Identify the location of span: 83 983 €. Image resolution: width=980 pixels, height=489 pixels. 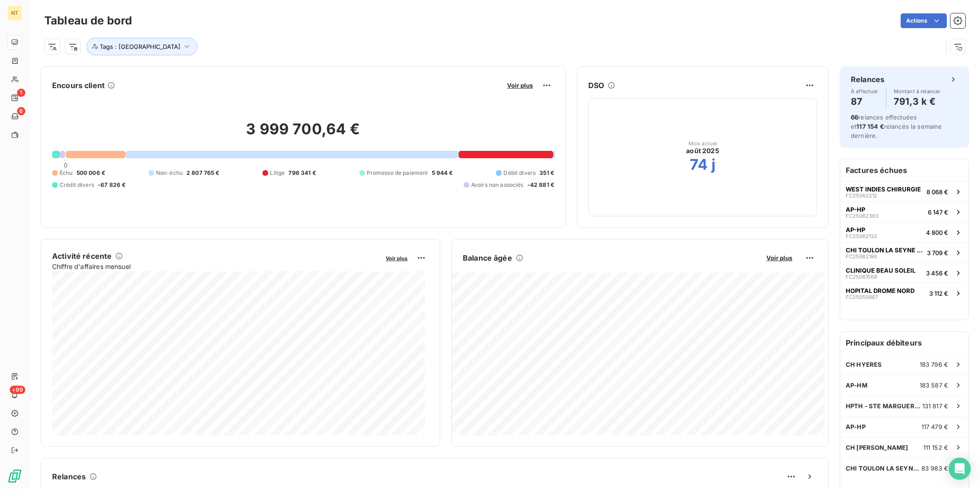
(935, 468).